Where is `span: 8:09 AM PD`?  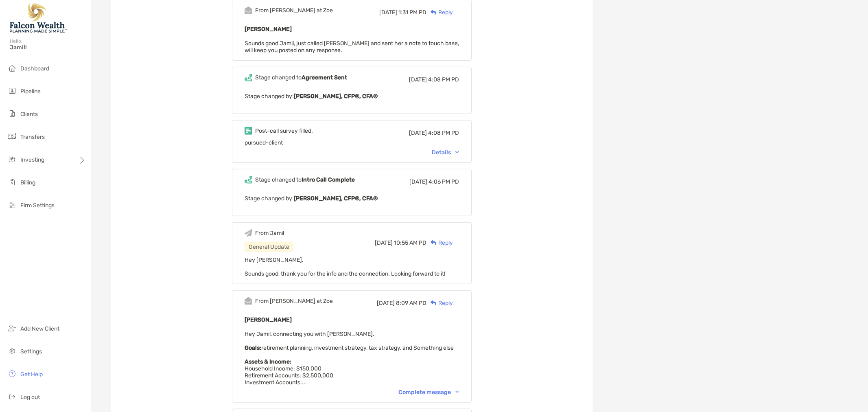 span: 8:09 AM PD is located at coordinates (411, 303).